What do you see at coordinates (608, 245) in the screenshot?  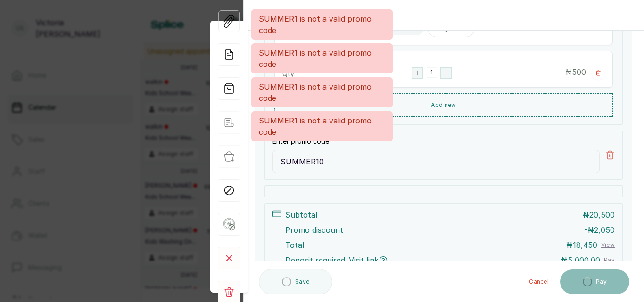 I see `button: View` at bounding box center [608, 245].